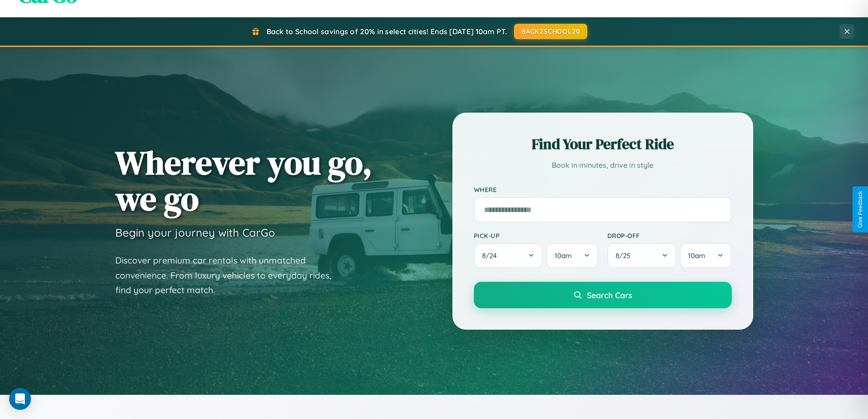 The image size is (868, 419). I want to click on button: BACK2SCHOOL20, so click(550, 31).